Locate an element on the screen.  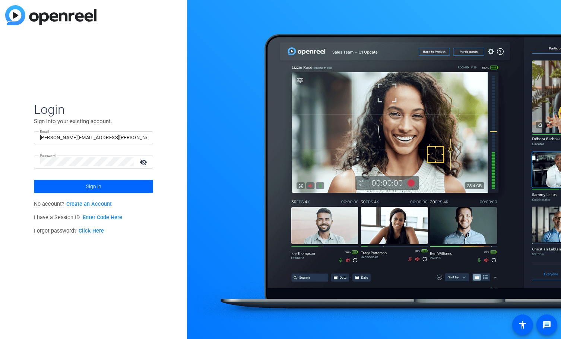
mat-icon: accessibility is located at coordinates (523, 325).